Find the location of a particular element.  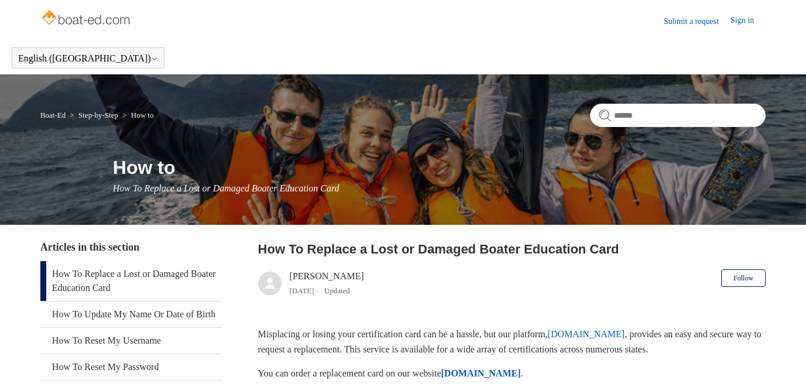

a: How To Reset My Username is located at coordinates (131, 341).